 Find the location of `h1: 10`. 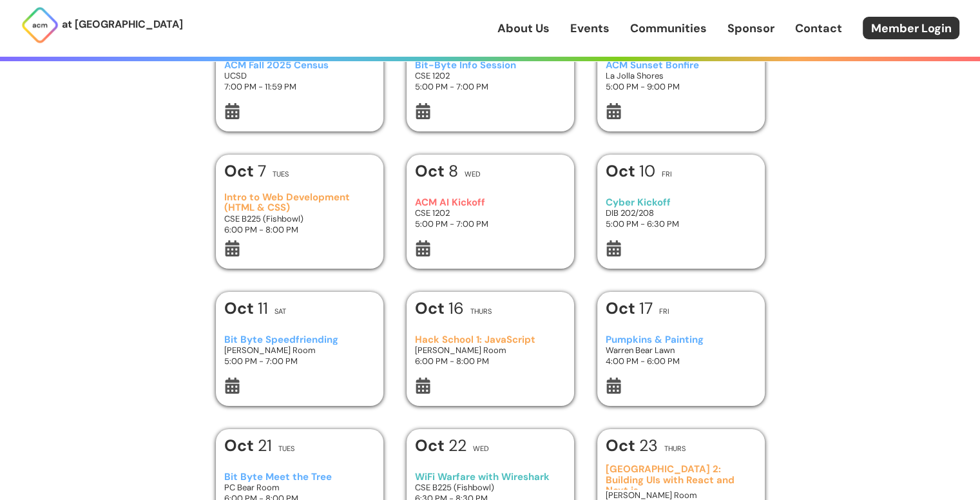

h1: 10 is located at coordinates (630, 170).